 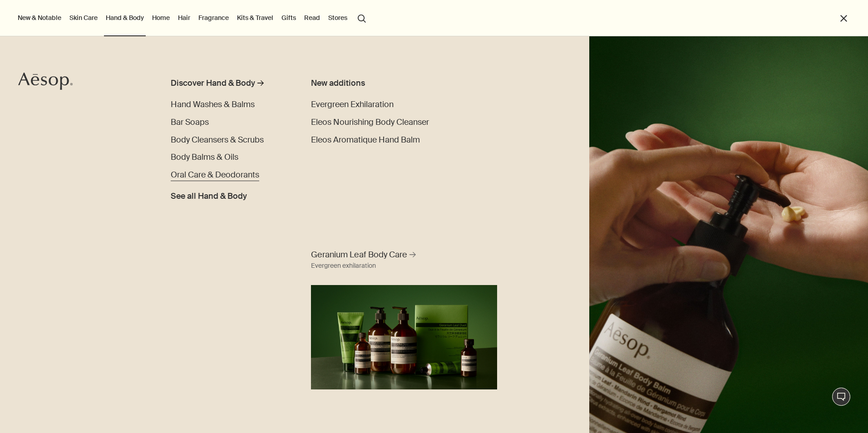 I want to click on button: Live Assistance, so click(x=842, y=397).